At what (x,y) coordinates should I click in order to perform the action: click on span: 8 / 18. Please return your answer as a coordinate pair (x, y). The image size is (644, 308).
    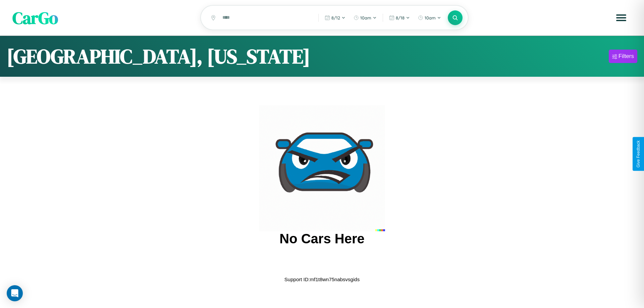
    Looking at the image, I should click on (400, 18).